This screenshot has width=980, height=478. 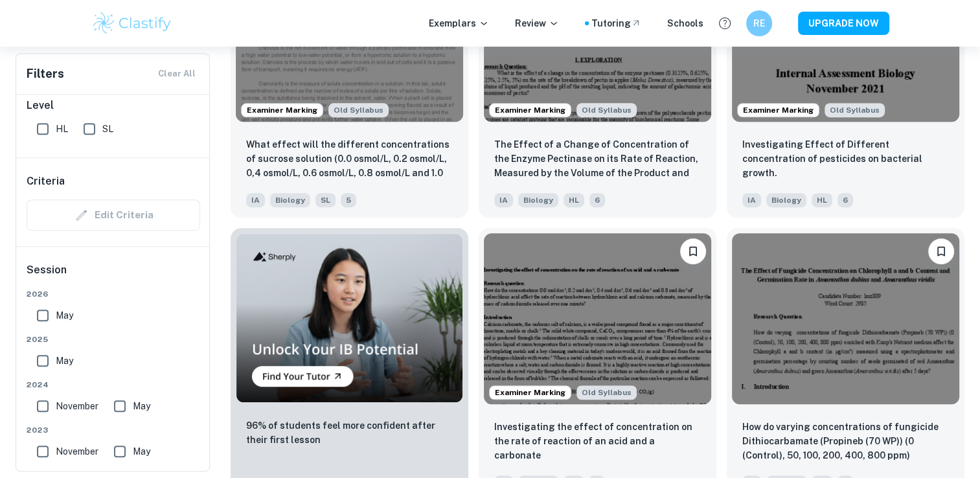 I want to click on a: Tutoring, so click(x=616, y=23).